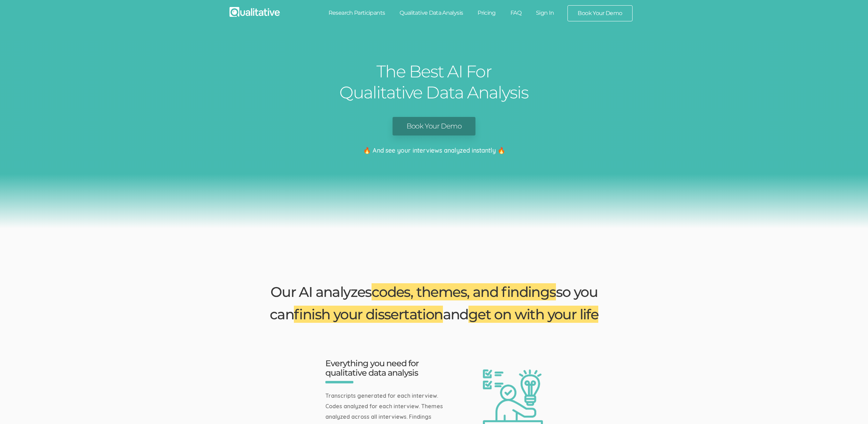 This screenshot has height=424, width=868. Describe the element at coordinates (255, 12) in the screenshot. I see `img: Qualitative` at that location.